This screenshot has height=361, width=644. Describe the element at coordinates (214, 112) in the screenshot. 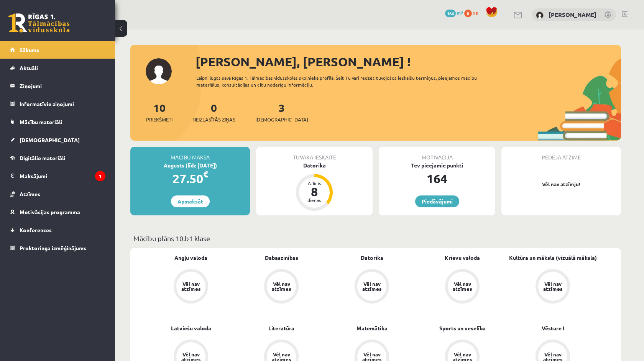

I see `a: 0Neizlasītās ziņas` at that location.